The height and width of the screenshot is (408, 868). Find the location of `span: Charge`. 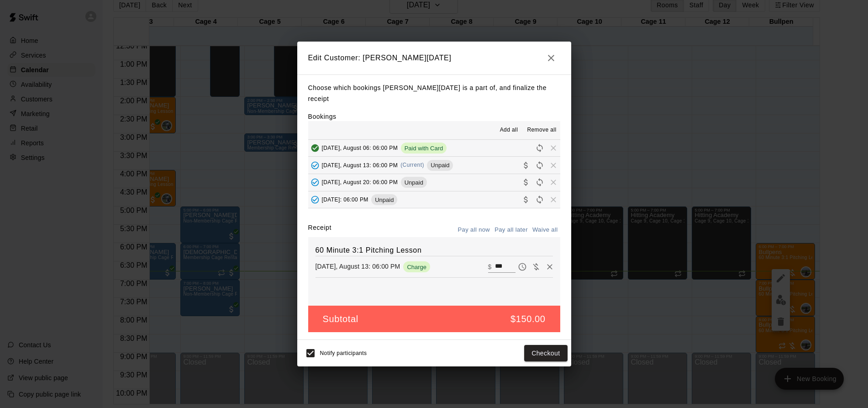

span: Charge is located at coordinates (416, 266).